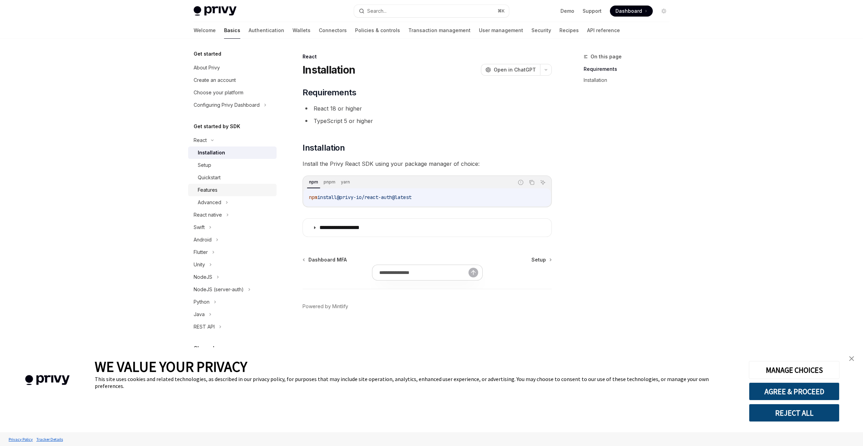 Image resolution: width=863 pixels, height=446 pixels. Describe the element at coordinates (232, 80) in the screenshot. I see `a: Create an account` at that location.